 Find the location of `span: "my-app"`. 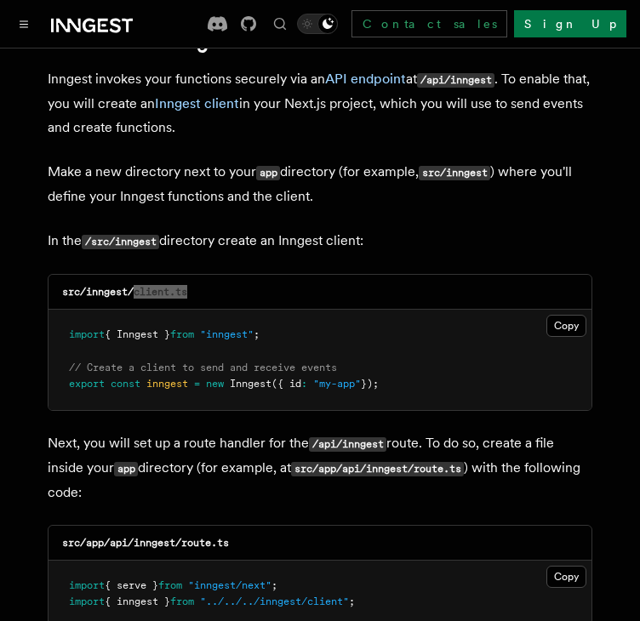

span: "my-app" is located at coordinates (337, 384).